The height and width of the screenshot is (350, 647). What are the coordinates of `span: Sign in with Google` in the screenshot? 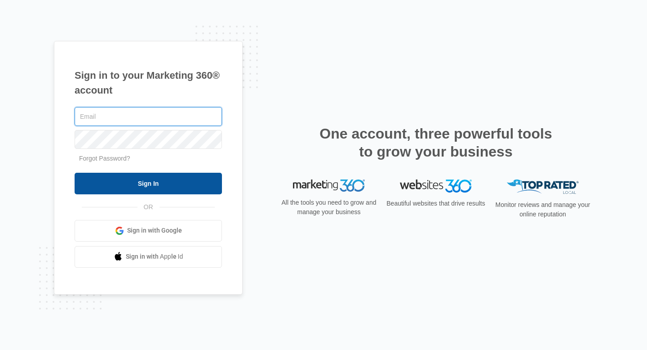 It's located at (155, 230).